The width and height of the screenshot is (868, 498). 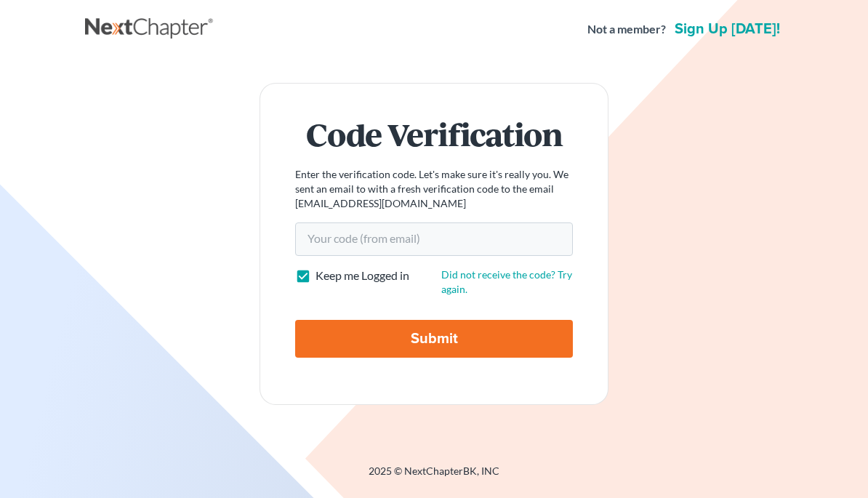 What do you see at coordinates (507, 282) in the screenshot?
I see `a: Did not receive the code? Try again.` at bounding box center [507, 282].